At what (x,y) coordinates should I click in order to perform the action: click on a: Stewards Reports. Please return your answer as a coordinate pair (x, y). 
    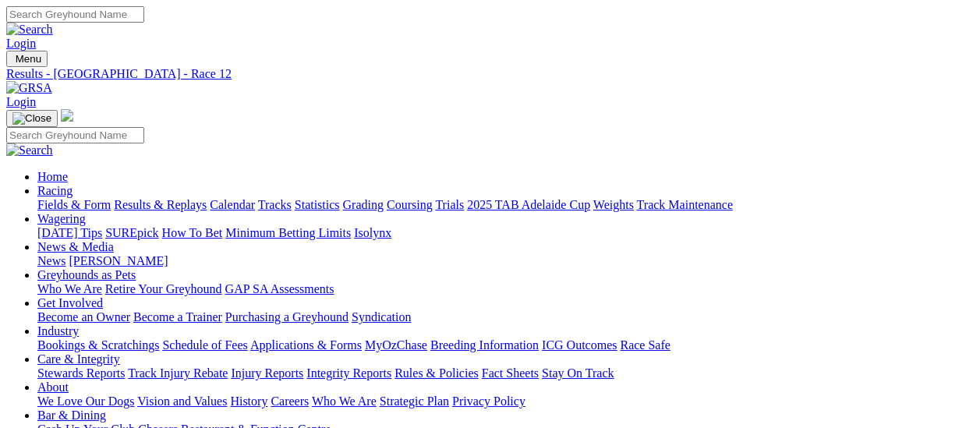
    Looking at the image, I should click on (81, 372).